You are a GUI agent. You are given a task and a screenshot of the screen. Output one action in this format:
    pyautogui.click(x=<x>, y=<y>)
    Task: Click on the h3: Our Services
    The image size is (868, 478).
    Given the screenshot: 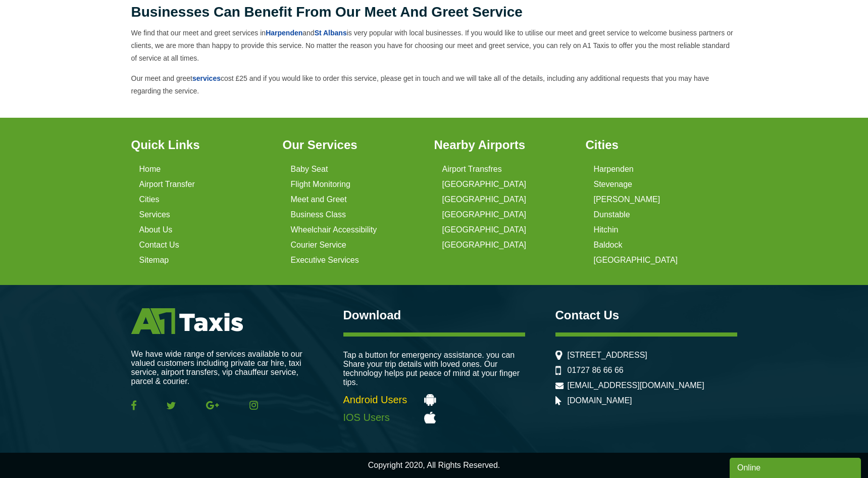 What is the action you would take?
    pyautogui.click(x=353, y=145)
    